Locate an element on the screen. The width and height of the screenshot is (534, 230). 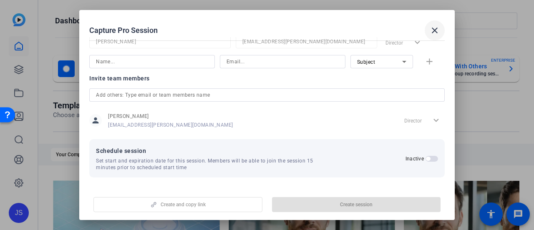
h2: Inactive is located at coordinates (415, 159).